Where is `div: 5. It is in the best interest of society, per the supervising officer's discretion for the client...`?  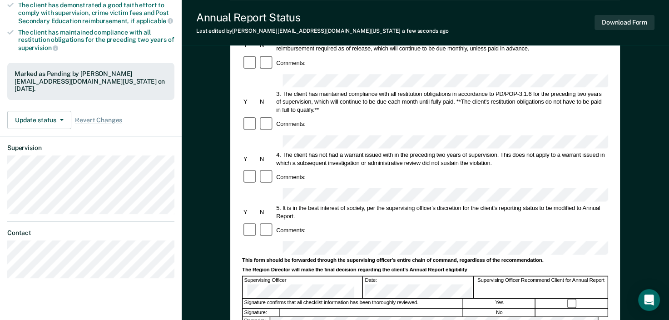
div: 5. It is in the best interest of society, per the supervising officer's discretion for the client... is located at coordinates (442, 212).